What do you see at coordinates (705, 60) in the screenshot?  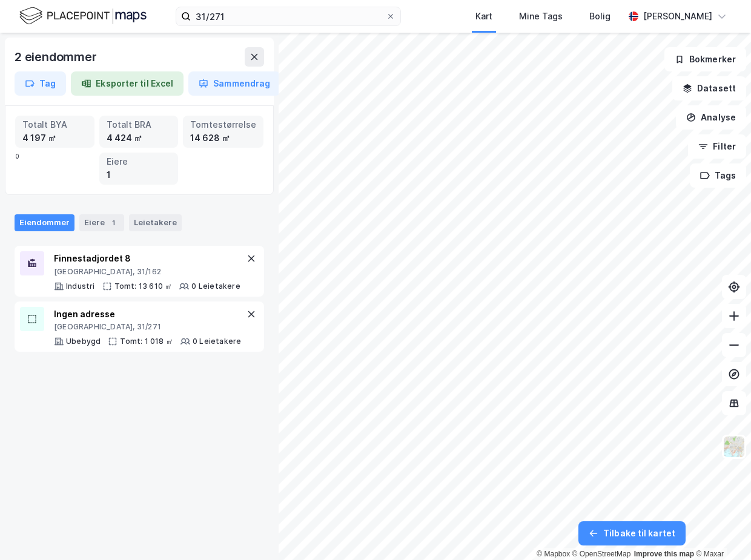 I see `button: Bokmerker` at bounding box center [705, 60].